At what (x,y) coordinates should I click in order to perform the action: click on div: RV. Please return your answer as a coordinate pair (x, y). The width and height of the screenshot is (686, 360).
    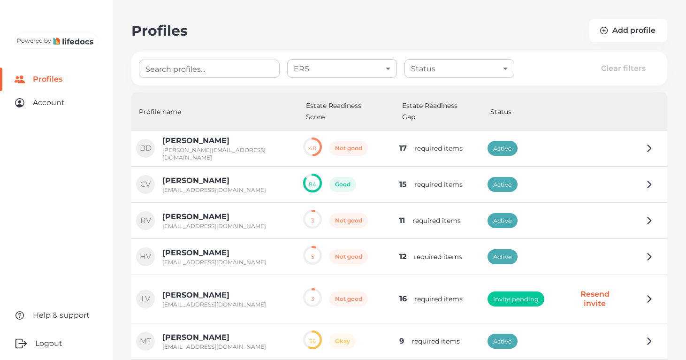
    Looking at the image, I should click on (145, 220).